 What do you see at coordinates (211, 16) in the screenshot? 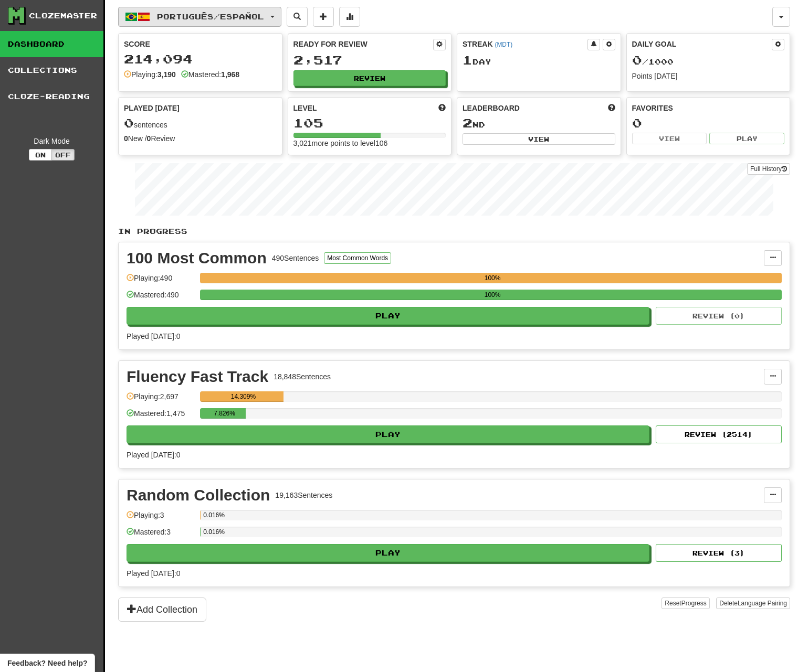
I see `span: Português / Español` at bounding box center [211, 16].